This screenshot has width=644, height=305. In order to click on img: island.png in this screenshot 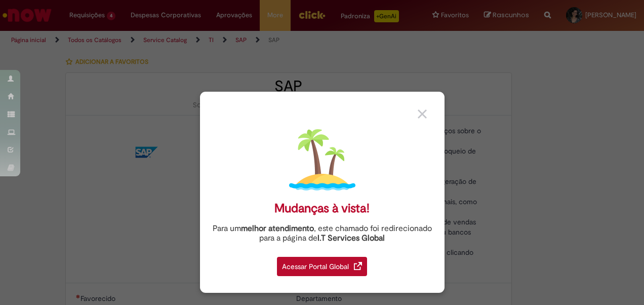, I will do `click(322, 159)`.